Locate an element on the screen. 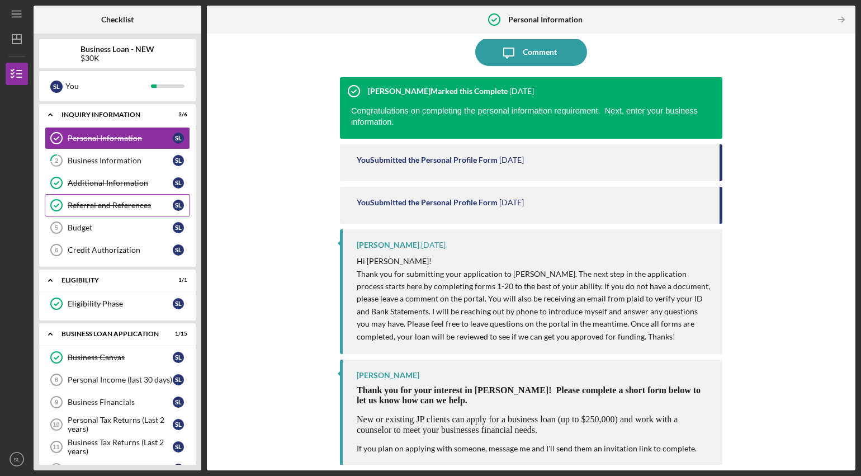  a: 6Credit AuthorizationSL is located at coordinates (117, 250).